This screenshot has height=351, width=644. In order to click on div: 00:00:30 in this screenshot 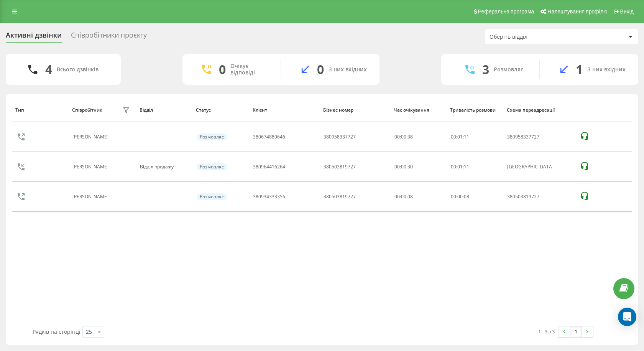, I will do `click(418, 167)`.